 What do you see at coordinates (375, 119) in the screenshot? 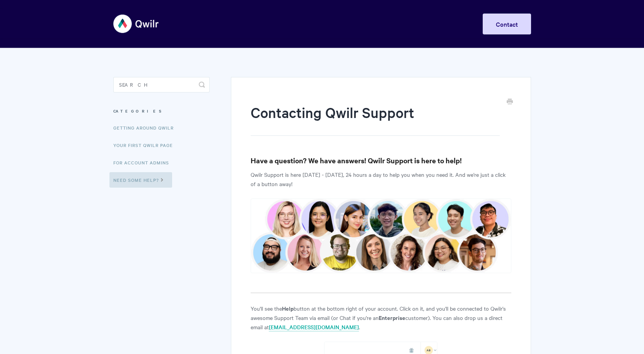
I see `h1: Contacting Qwilr Support` at bounding box center [375, 119].